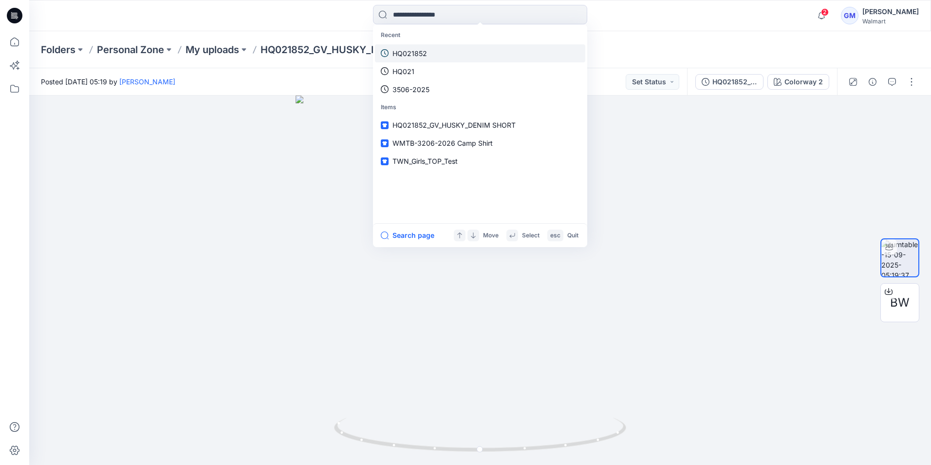  What do you see at coordinates (480, 161) in the screenshot?
I see `a: TWN_Girls_TOP_Test` at bounding box center [480, 161].